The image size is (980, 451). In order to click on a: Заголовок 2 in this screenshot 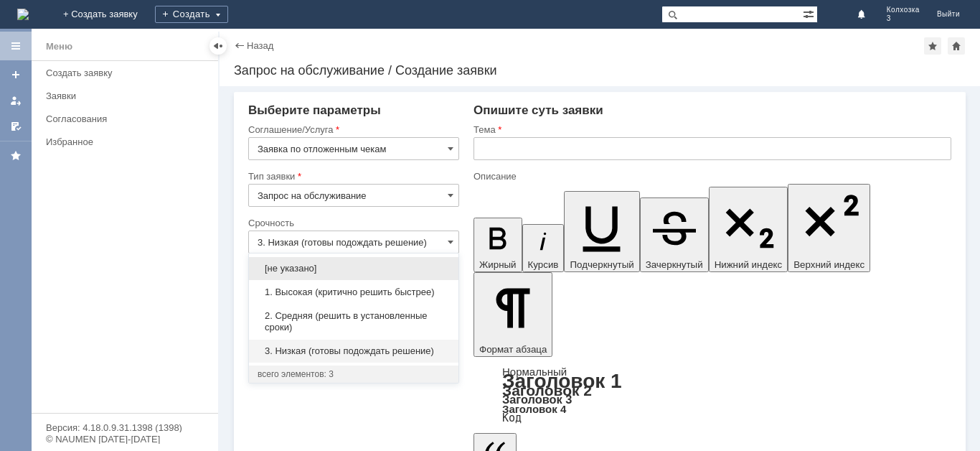, I will do `click(547, 390)`.